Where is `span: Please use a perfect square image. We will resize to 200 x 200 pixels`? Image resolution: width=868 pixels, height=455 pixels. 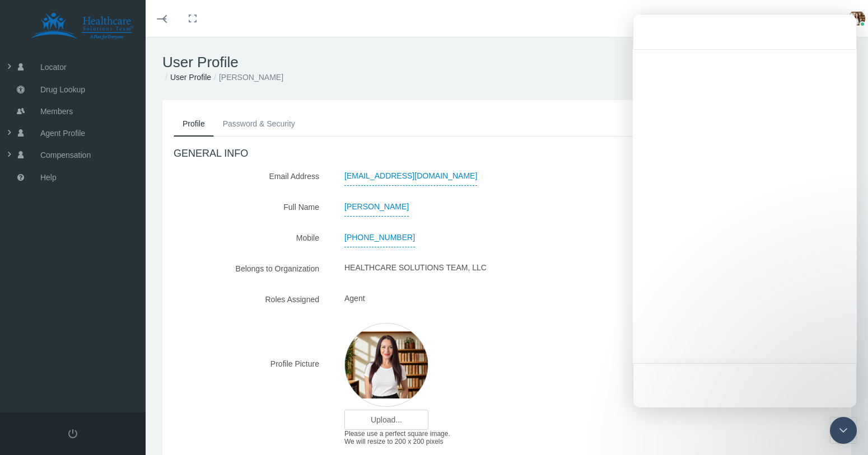
span: Please use a perfect square image. We will resize to 200 x 200 pixels is located at coordinates (397, 438).